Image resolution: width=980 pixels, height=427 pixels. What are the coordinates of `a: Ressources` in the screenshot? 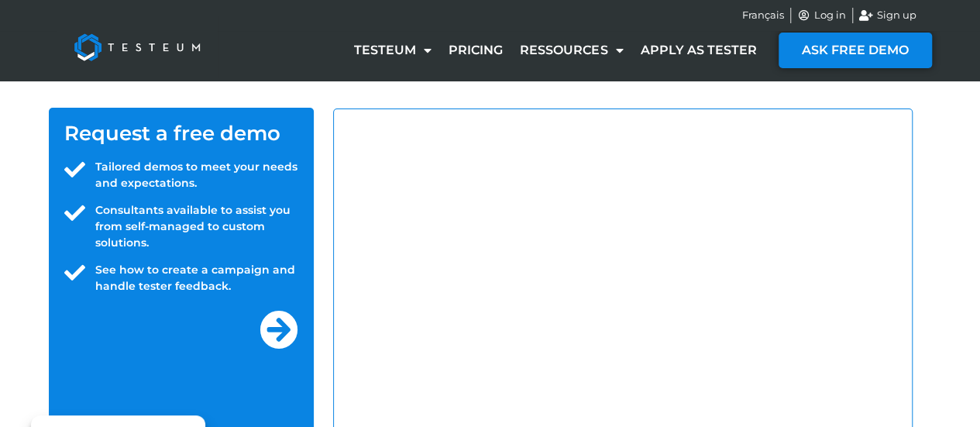 It's located at (571, 51).